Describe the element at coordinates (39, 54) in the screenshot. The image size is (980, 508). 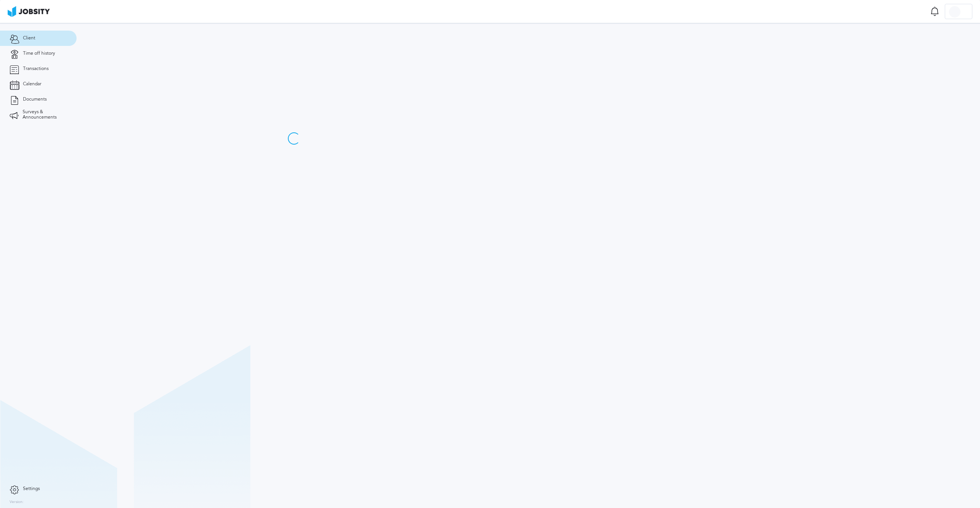
I see `span: Time off history` at that location.